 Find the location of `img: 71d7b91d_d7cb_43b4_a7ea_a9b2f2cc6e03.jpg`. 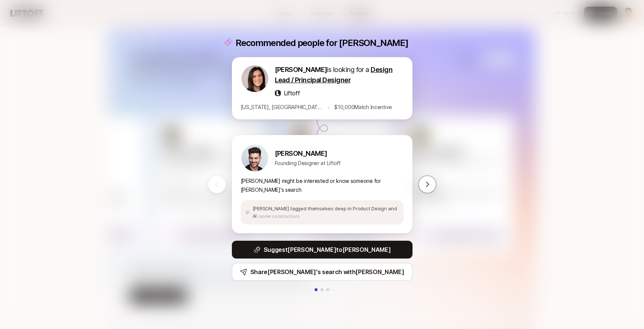

img: 71d7b91d_d7cb_43b4_a7ea_a9b2f2cc6e03.jpg is located at coordinates (255, 78).